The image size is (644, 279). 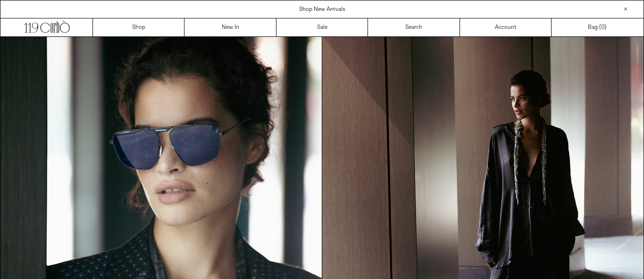 I want to click on a: Shop New Arrivals, so click(x=322, y=9).